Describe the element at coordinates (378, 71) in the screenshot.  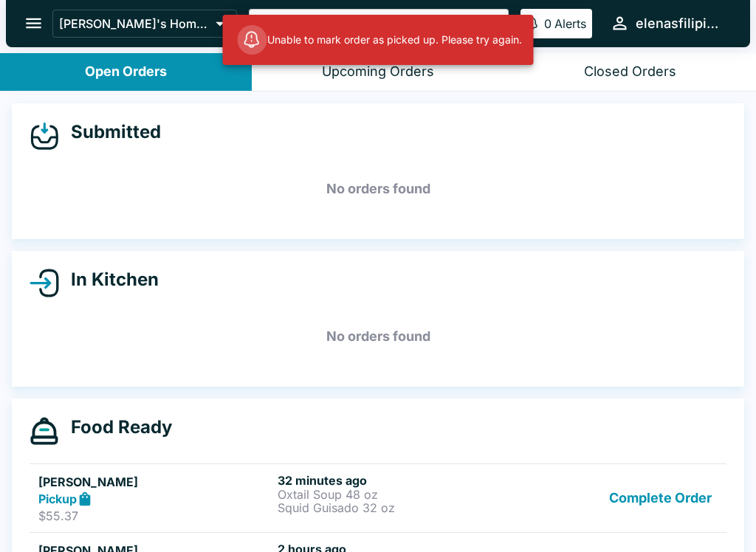
I see `div: Upcoming Orders` at that location.